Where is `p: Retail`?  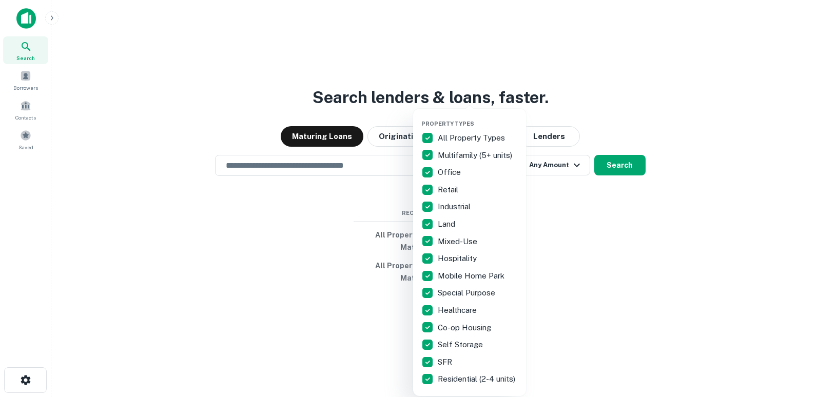
p: Retail is located at coordinates (449, 190).